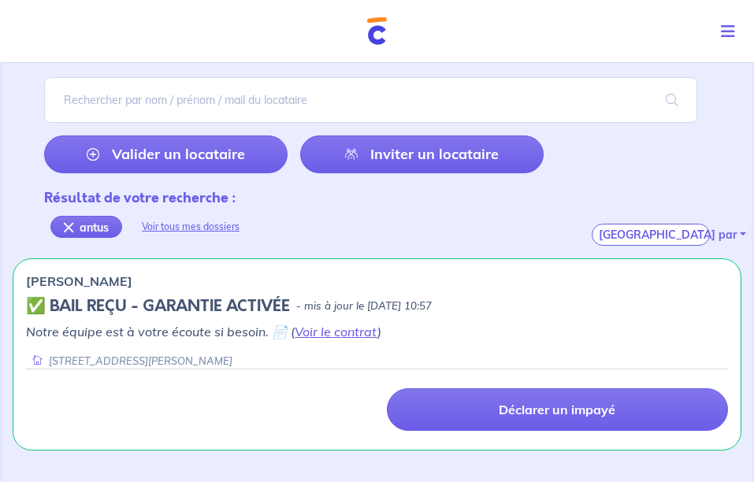  I want to click on img: Cautioneo, so click(377, 31).